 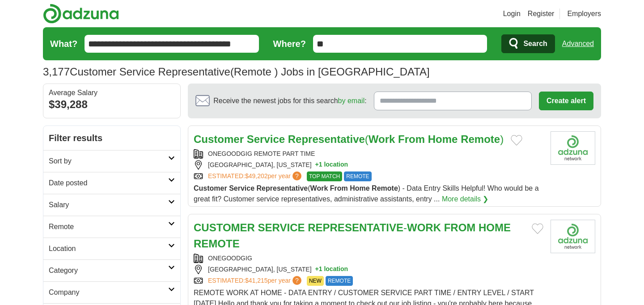 I want to click on label: Where?, so click(x=290, y=44).